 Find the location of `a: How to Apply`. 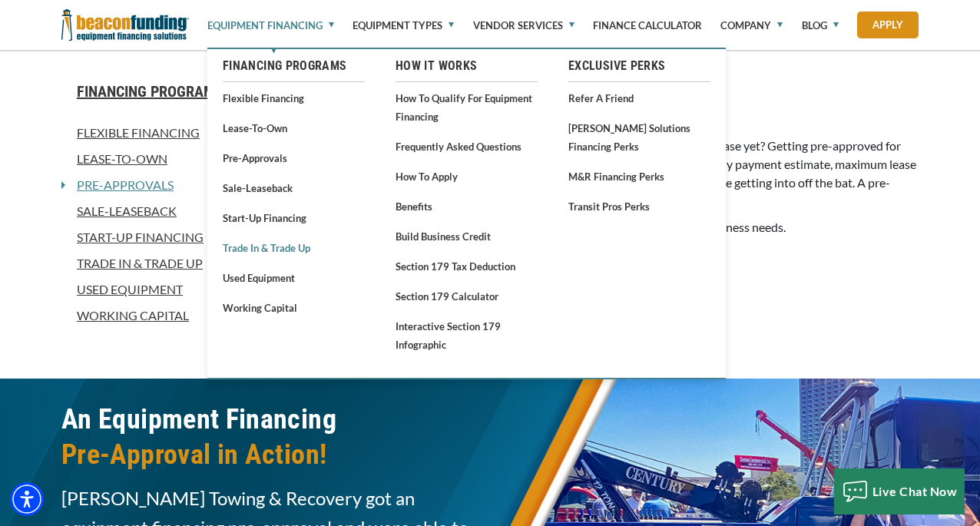

a: How to Apply is located at coordinates (466, 176).